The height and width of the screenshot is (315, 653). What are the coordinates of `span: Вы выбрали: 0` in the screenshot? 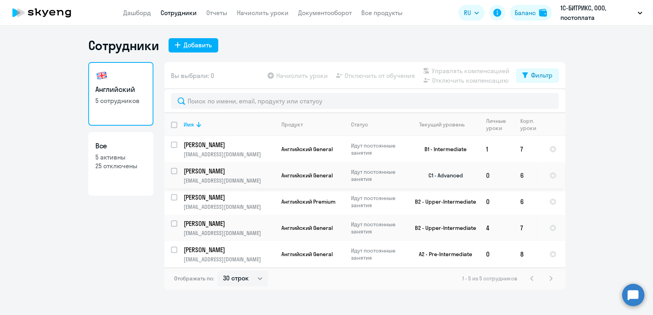 It's located at (192, 75).